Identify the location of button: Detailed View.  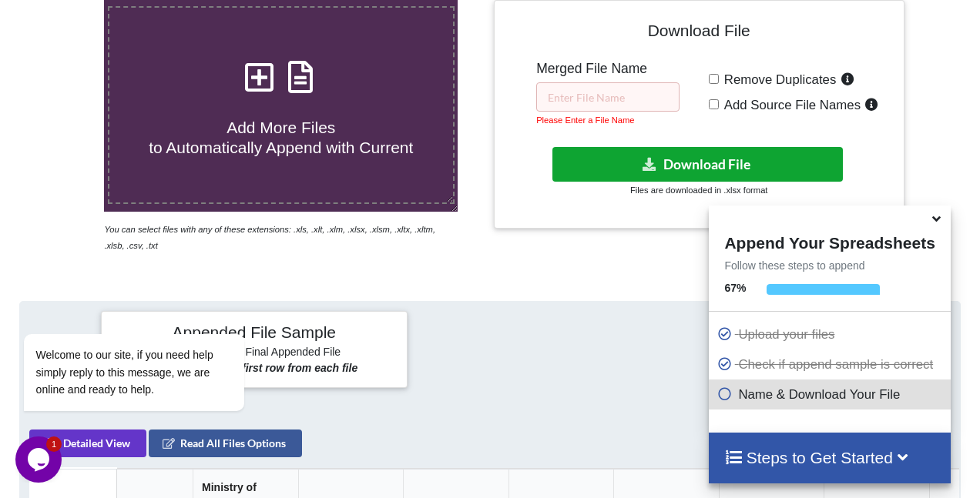
(89, 443).